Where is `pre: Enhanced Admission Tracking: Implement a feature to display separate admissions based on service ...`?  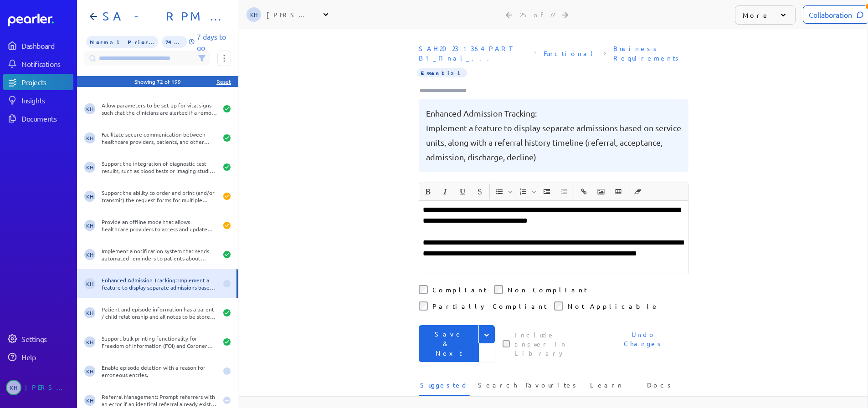
pre: Enhanced Admission Tracking: Implement a feature to display separate admissions based on service ... is located at coordinates (554, 135).